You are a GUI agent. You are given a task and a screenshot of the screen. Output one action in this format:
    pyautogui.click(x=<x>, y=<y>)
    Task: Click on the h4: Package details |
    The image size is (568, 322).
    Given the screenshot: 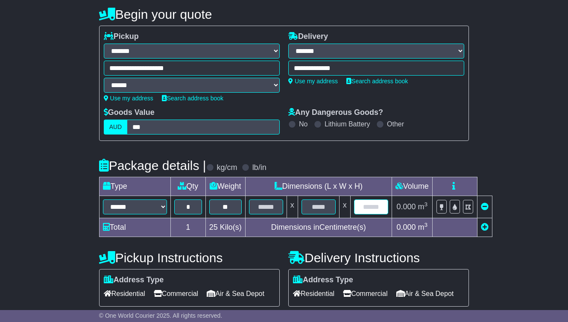 What is the action you would take?
    pyautogui.click(x=153, y=165)
    